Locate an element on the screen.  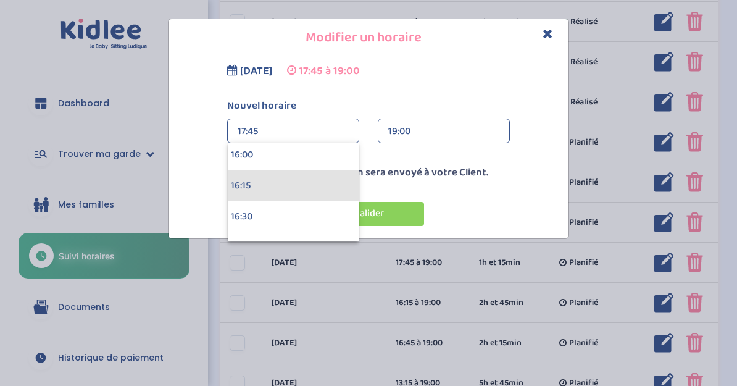
div: 17:45 is located at coordinates (293, 132).